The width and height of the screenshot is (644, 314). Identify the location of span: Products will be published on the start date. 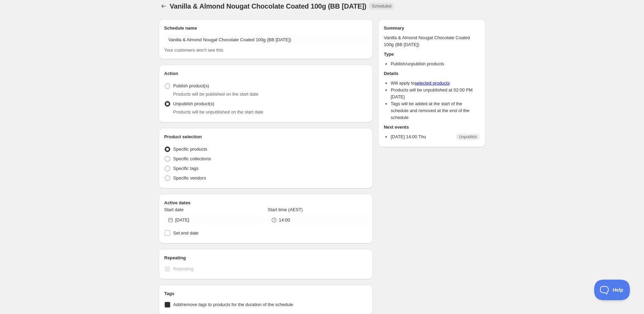
(216, 94).